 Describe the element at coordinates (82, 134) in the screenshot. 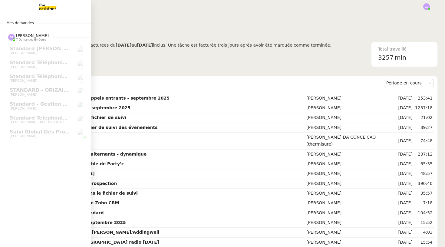

I see `img: users%2FoFdbodQ3TgNoWt9kP3GXAs5oaCq1%2Favatar%2Fprofile-pic.png` at that location.